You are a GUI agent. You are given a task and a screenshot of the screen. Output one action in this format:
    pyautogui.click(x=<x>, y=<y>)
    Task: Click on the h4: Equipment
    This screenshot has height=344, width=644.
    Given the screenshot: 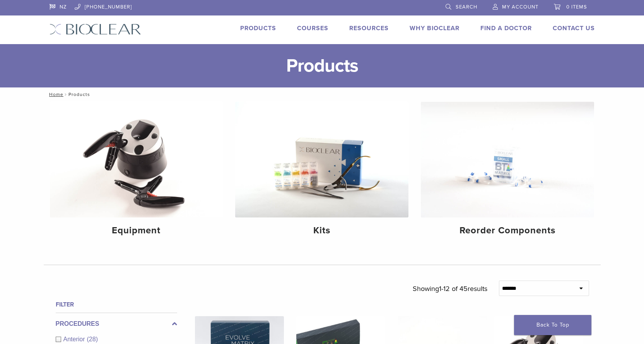 What is the action you would take?
    pyautogui.click(x=137, y=231)
    